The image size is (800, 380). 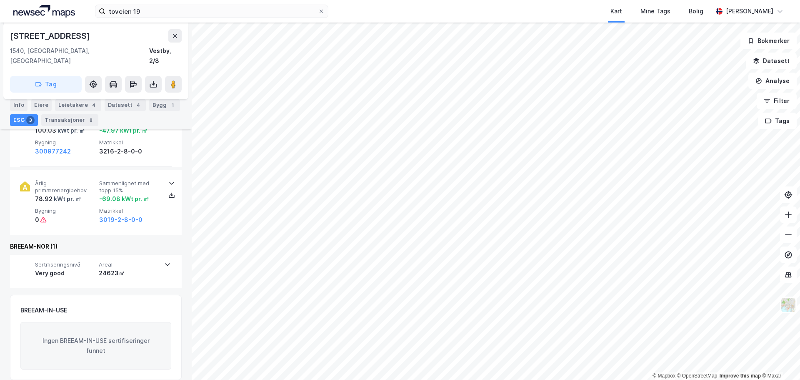 What do you see at coordinates (96, 345) in the screenshot?
I see `div: Ingen BREEAM-IN-USE sertifiseringer funnet` at bounding box center [96, 345].